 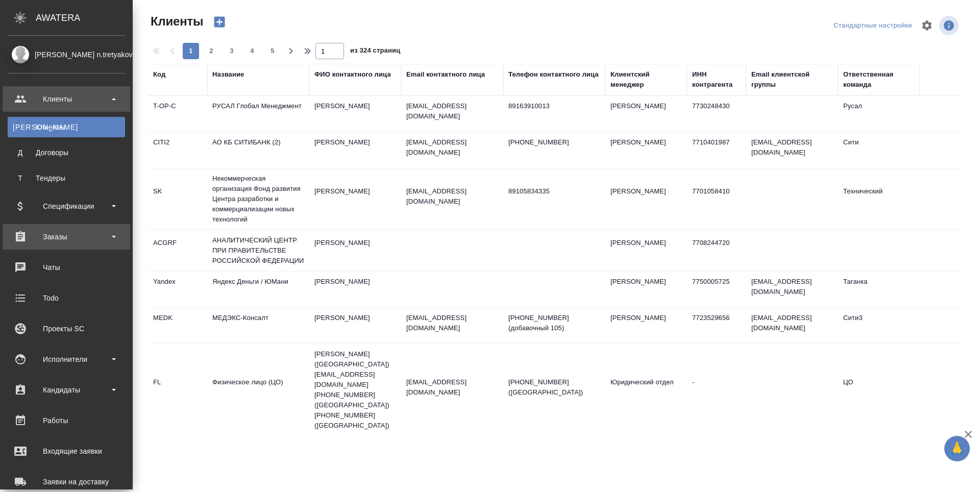 What do you see at coordinates (211, 51) in the screenshot?
I see `span: 2` at bounding box center [211, 51].